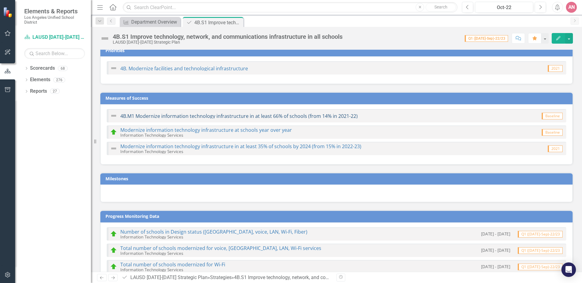 The height and width of the screenshot is (283, 582). Describe the element at coordinates (338, 50) in the screenshot. I see `h3: Priorities` at that location.